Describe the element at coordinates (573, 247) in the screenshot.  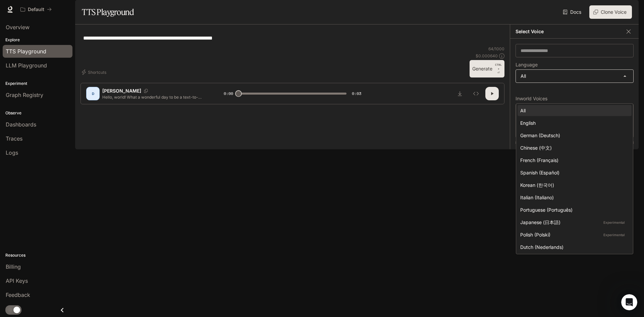
I see `div: Dutch (Nederlands)` at that location.